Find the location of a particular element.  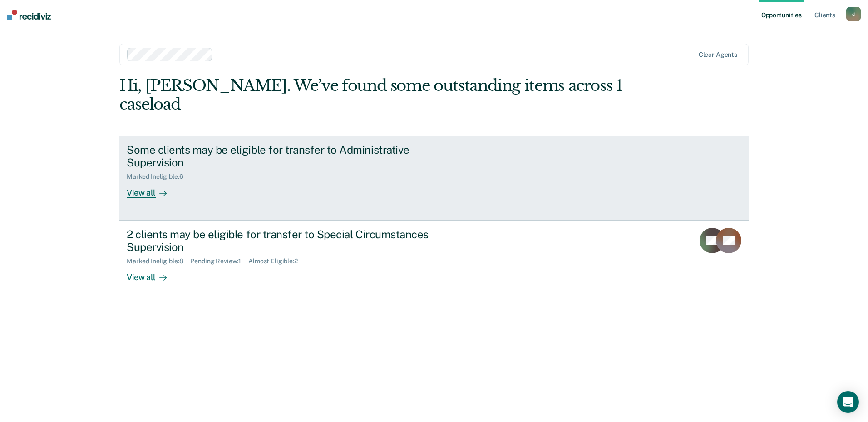

div: d is located at coordinates (854, 14).